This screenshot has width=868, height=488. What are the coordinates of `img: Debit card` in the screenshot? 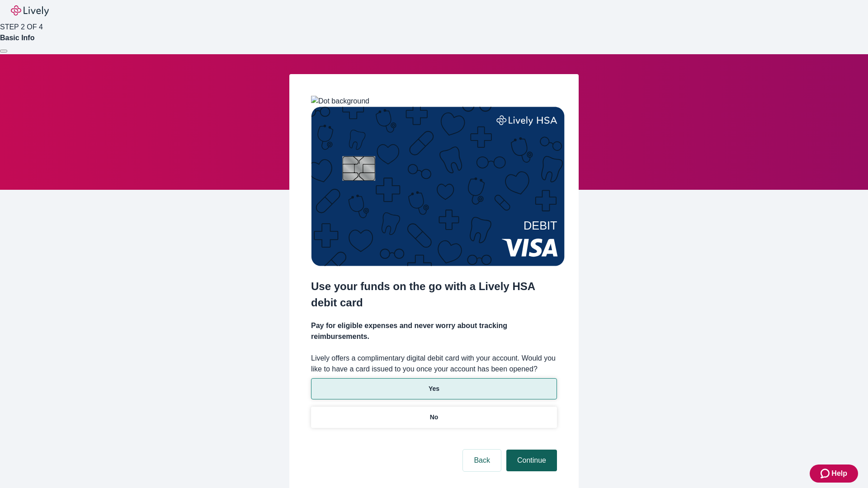 It's located at (438, 186).